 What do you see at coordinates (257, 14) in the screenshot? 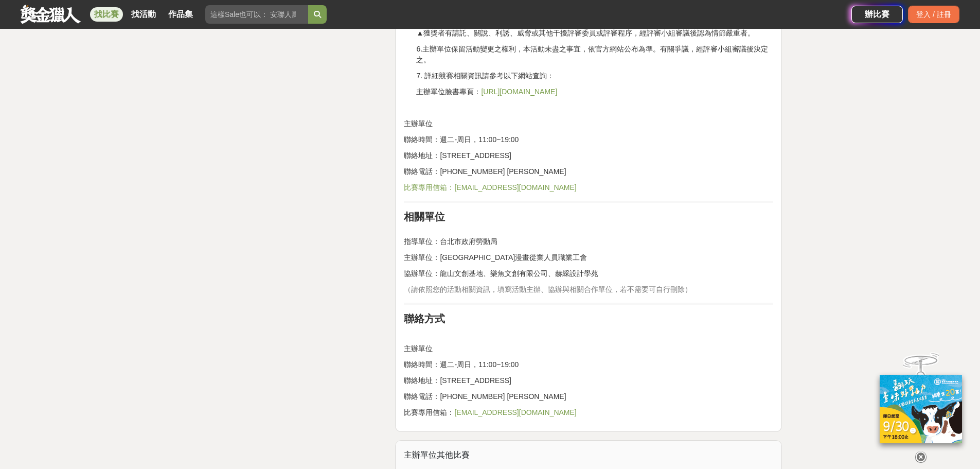
I see `input: 這樣Sale也可以： 安聯人壽創意銷售法募集` at bounding box center [257, 14].